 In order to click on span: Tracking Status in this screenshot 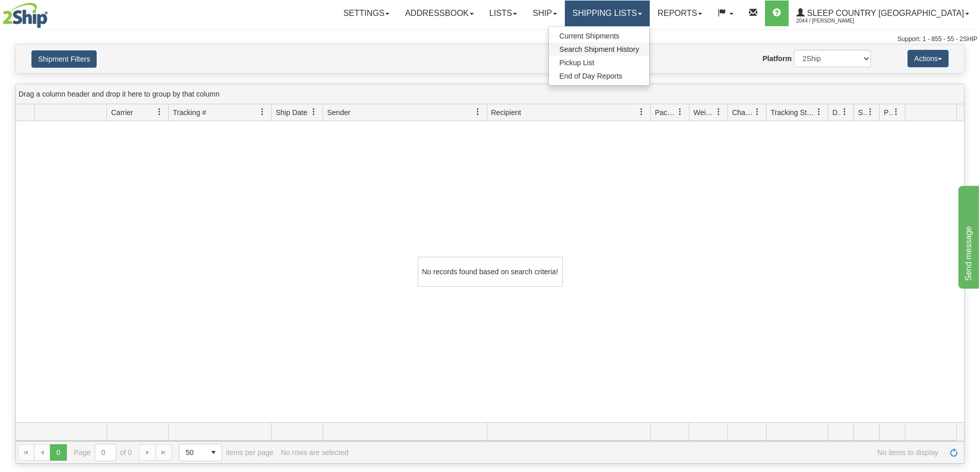, I will do `click(793, 113)`.